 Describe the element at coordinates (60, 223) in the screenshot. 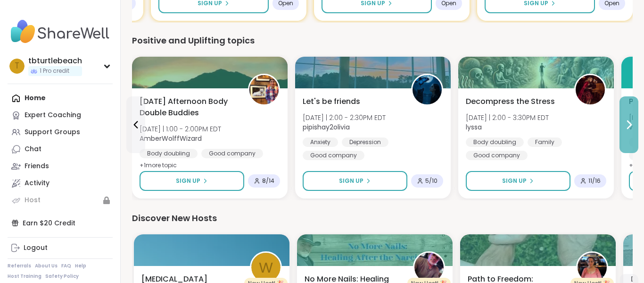

I see `div: Earn $20 Credit` at that location.